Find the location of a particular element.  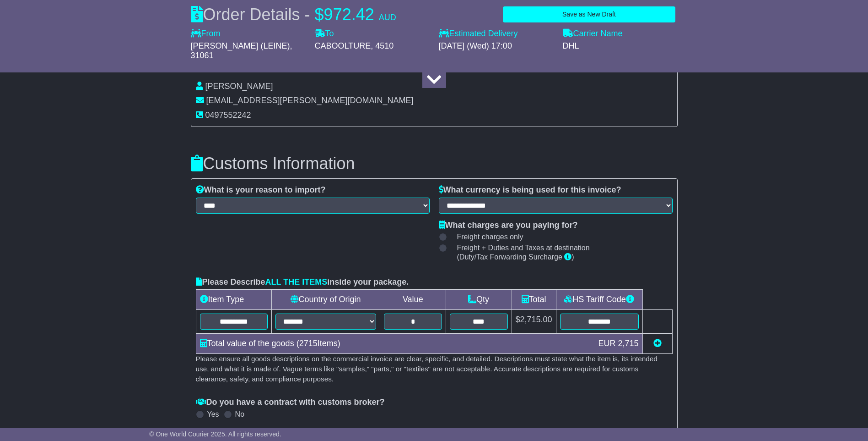

a: Add new item is located at coordinates (658, 343).